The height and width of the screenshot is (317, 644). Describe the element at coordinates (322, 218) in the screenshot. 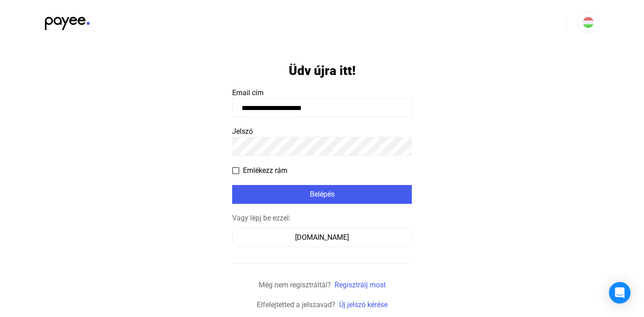

I see `div: Vagy lépj be ezzel:` at that location.